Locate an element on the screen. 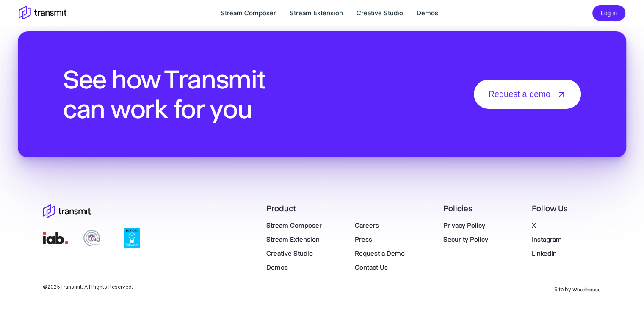 The width and height of the screenshot is (644, 309). a: X is located at coordinates (534, 225).